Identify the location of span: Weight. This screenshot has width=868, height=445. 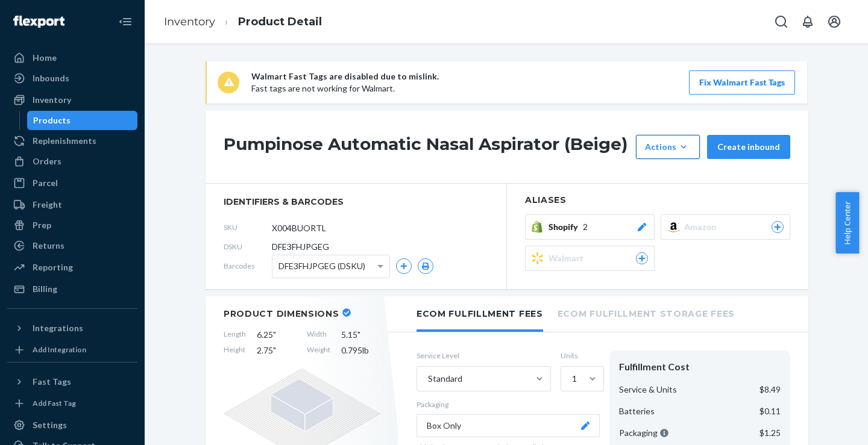
(318, 350).